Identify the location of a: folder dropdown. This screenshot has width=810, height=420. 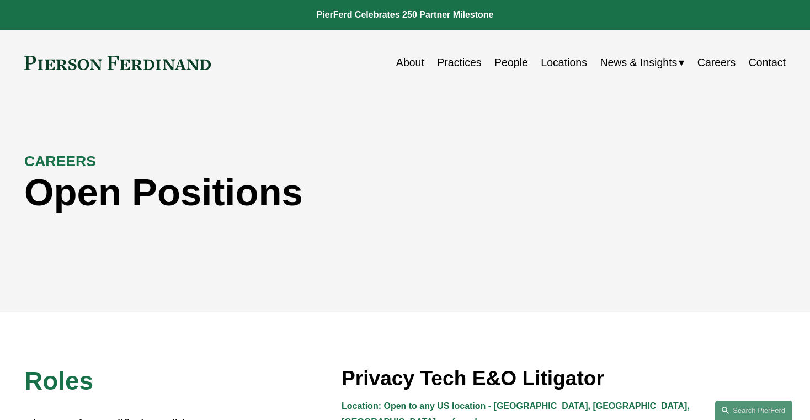
(642, 62).